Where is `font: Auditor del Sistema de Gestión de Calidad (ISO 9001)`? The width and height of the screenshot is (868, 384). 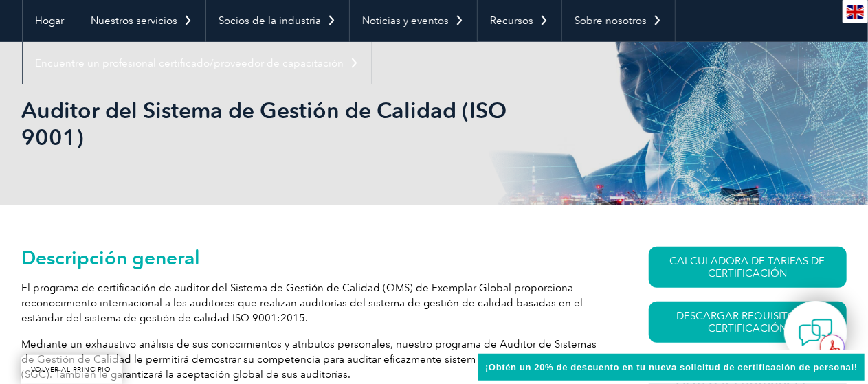 font: Auditor del Sistema de Gestión de Calidad (ISO 9001) is located at coordinates (265, 124).